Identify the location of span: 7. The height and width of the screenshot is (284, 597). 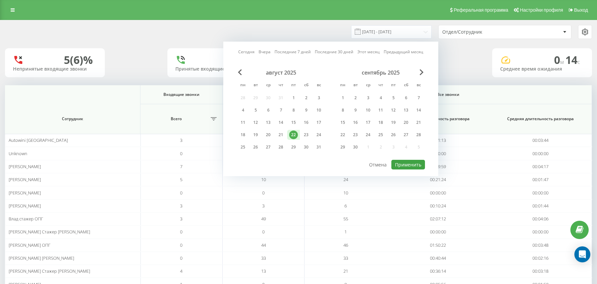
(181, 166).